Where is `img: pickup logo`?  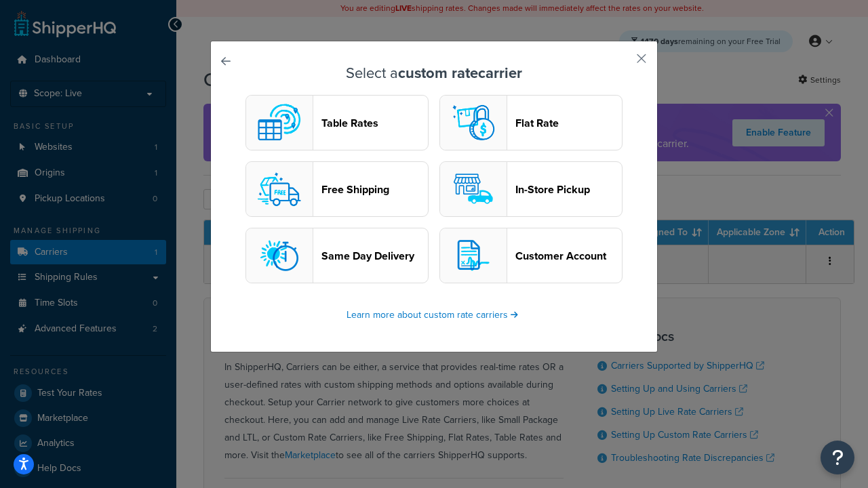 img: pickup logo is located at coordinates (473, 189).